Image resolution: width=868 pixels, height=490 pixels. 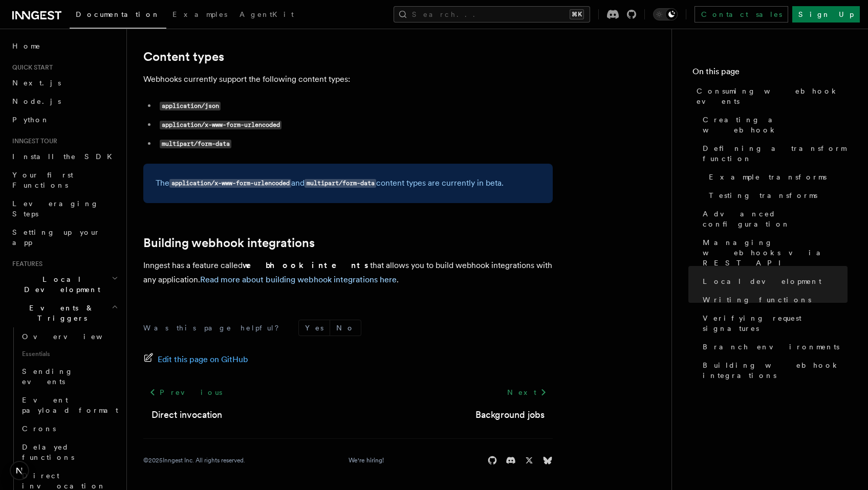 What do you see at coordinates (773, 347) in the screenshot?
I see `a: Branch environments` at bounding box center [773, 347].